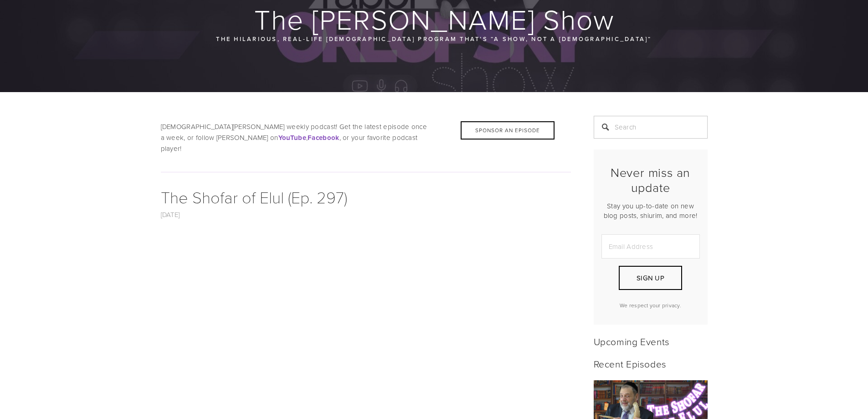  Describe the element at coordinates (651, 211) in the screenshot. I see `p: Stay you up-to-date on new blog posts, shiurim, and more!` at that location.